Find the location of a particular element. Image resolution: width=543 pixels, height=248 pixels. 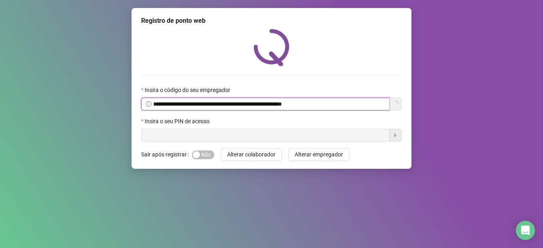

span: Alterar empregador is located at coordinates (319, 154).